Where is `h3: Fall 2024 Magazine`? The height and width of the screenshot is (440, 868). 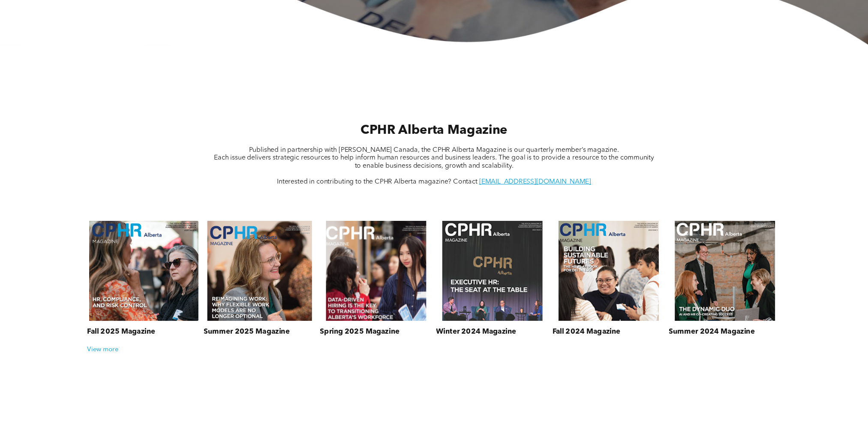
h3: Fall 2024 Magazine is located at coordinates (586, 331).